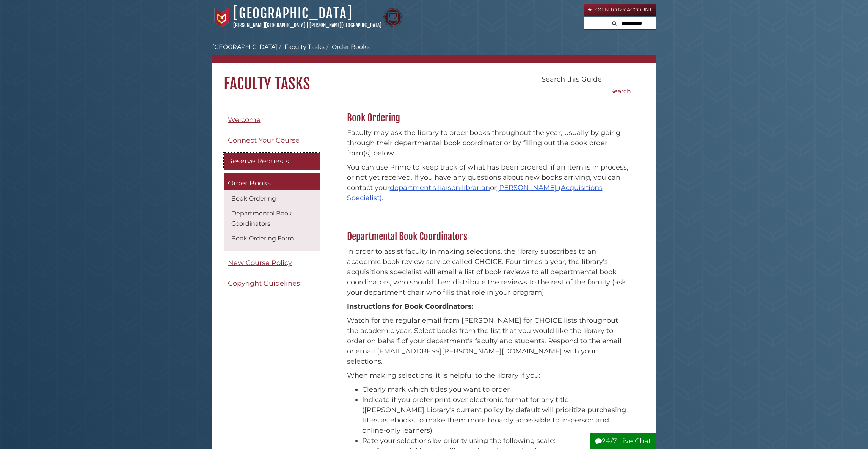  I want to click on h1: Faculty Tasks, so click(434, 78).